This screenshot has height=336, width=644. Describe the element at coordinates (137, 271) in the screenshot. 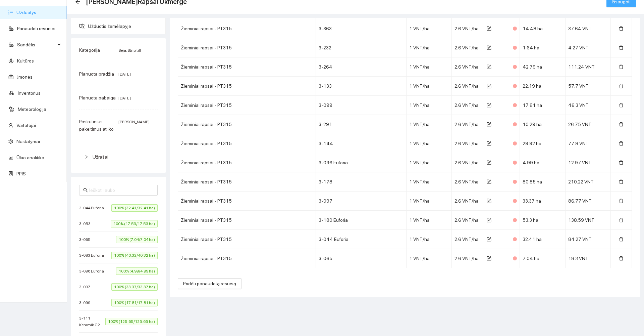

I see `span: 100% (4.99/4.99 ha)` at that location.